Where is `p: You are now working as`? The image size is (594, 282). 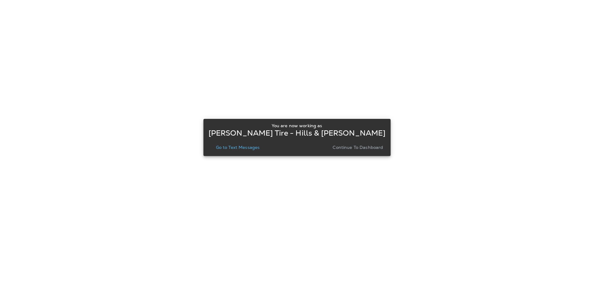 p: You are now working as is located at coordinates (297, 126).